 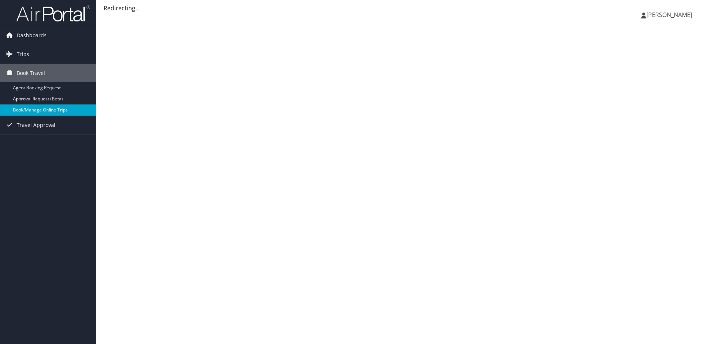 I want to click on img: airportal-logo.png, so click(x=53, y=13).